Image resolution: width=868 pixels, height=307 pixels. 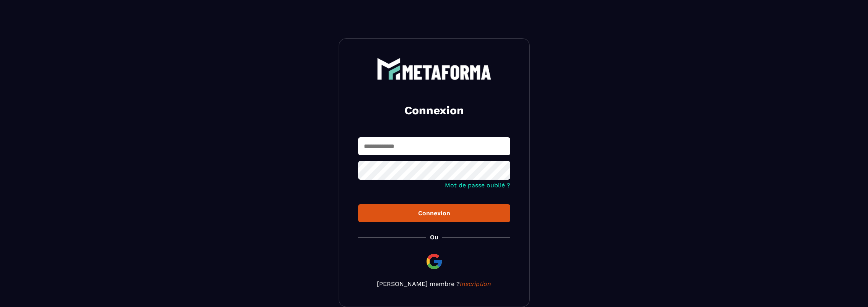 I want to click on a: Inscription, so click(x=476, y=284).